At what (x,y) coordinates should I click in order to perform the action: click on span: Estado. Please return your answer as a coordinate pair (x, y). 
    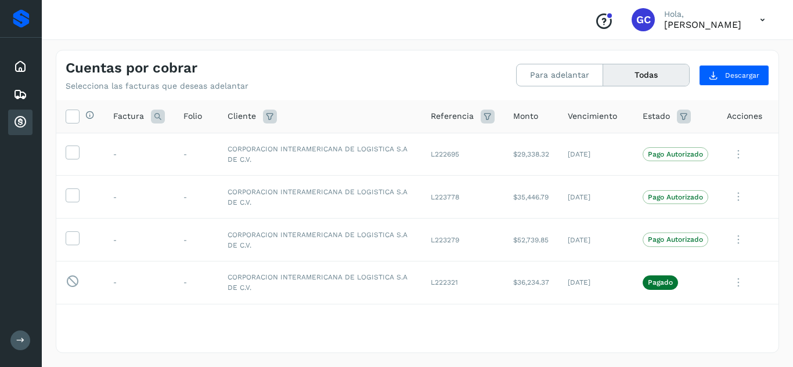
    Looking at the image, I should click on (656, 116).